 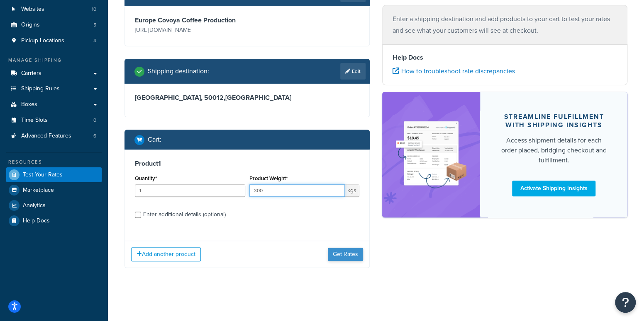 I want to click on a: Origins5, so click(x=54, y=25).